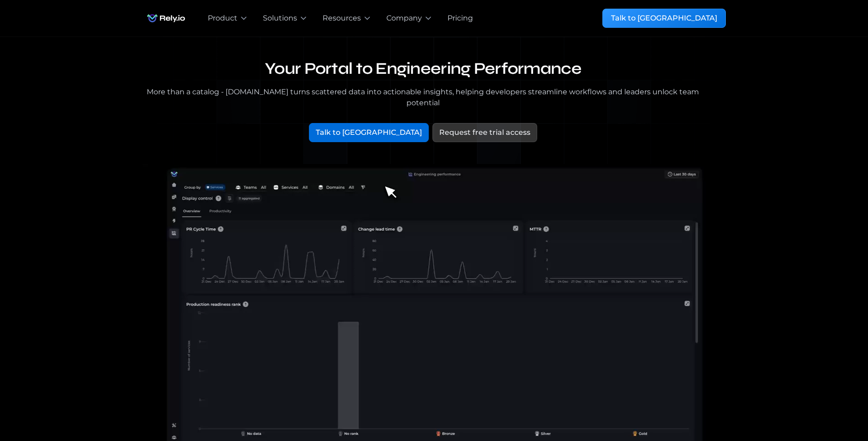  Describe the element at coordinates (485, 132) in the screenshot. I see `div: Request free trial access` at that location.